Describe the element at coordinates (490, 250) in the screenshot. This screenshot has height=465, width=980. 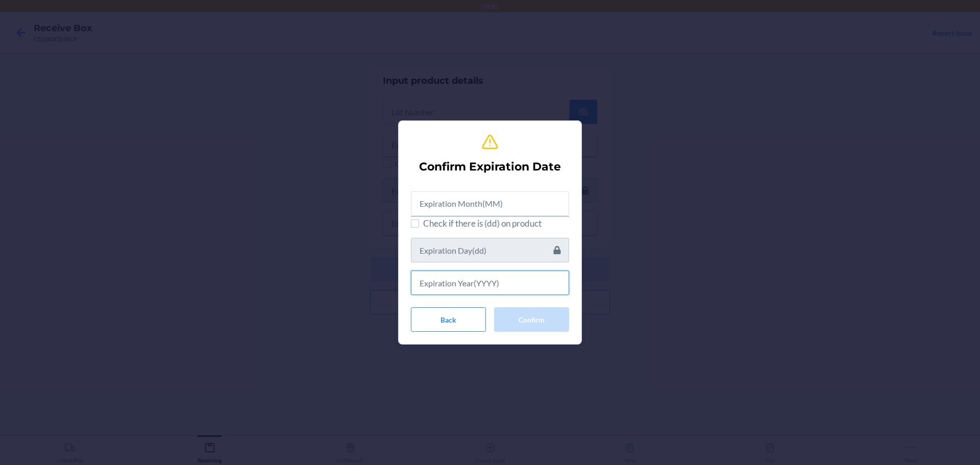
I see `input: Expiration Day(dd)` at that location.